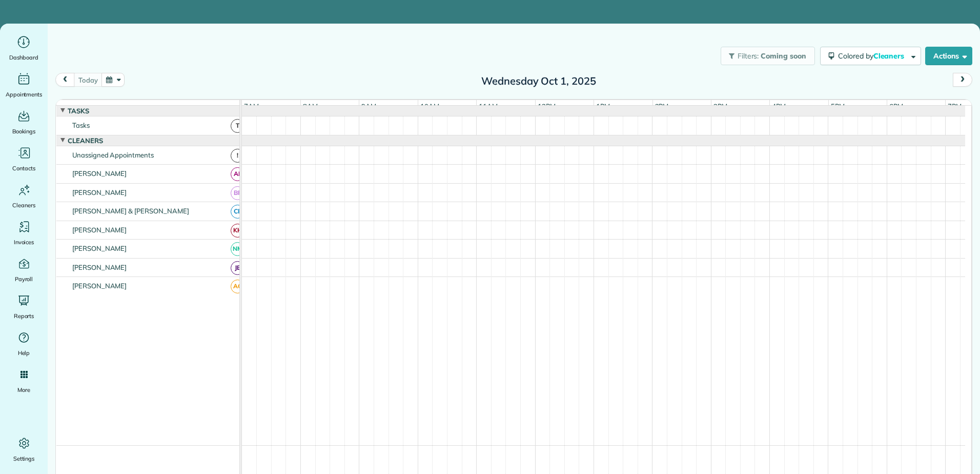 The width and height of the screenshot is (980, 474). I want to click on a: Reports, so click(24, 307).